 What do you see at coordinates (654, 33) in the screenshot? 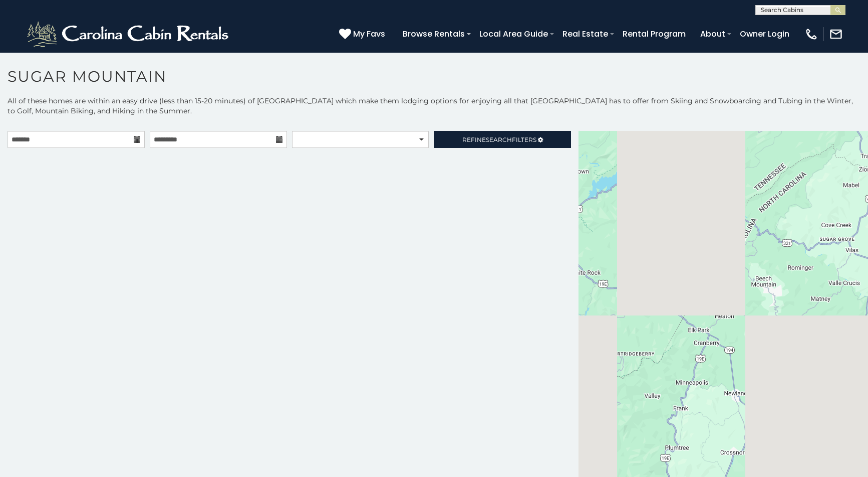
I see `a: Rental Program` at bounding box center [654, 33].